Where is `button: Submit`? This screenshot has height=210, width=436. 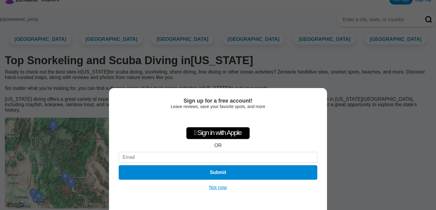 button: Submit is located at coordinates (218, 172).